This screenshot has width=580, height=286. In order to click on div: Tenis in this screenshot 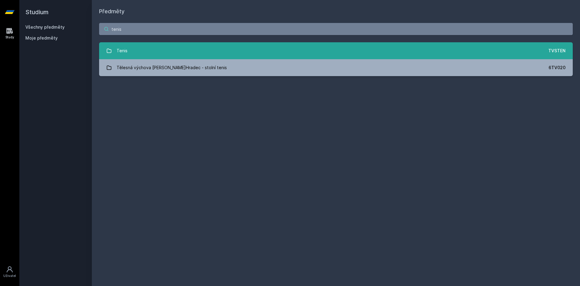, I will do `click(122, 51)`.